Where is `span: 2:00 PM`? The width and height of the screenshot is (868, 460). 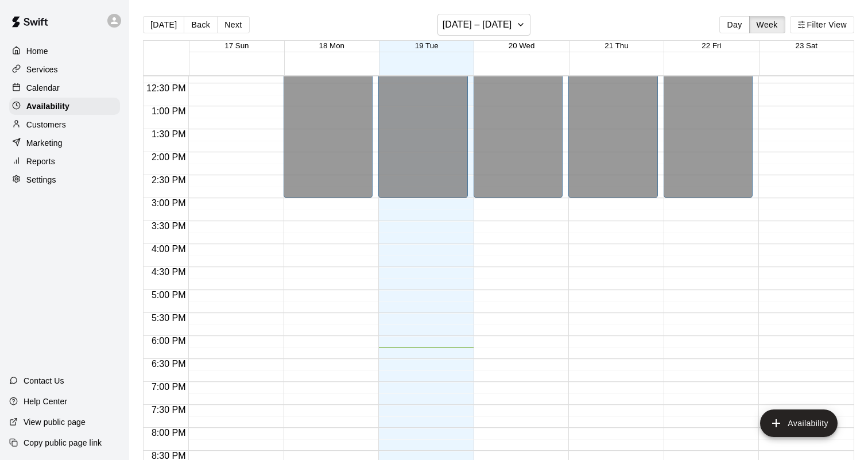 span: 2:00 PM is located at coordinates (168, 157).